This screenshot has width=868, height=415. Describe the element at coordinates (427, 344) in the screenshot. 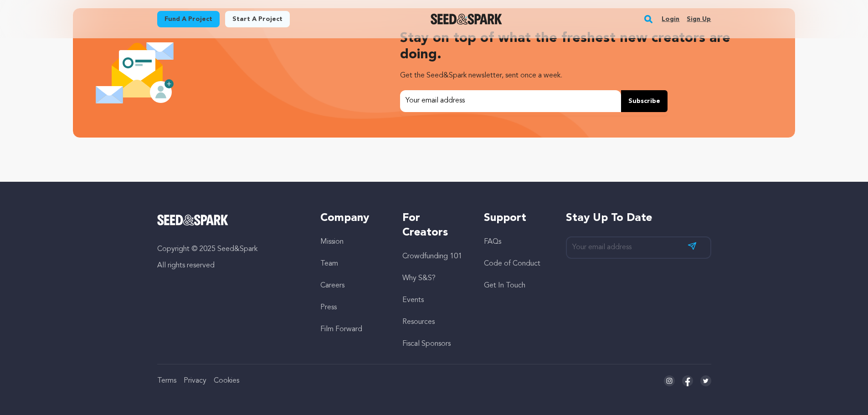

I see `a: Fiscal Sponsors` at that location.